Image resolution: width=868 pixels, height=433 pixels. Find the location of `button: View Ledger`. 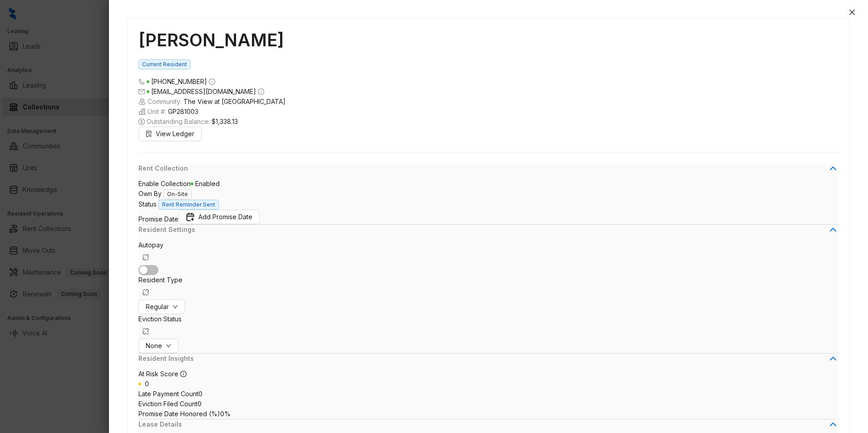

button: View Ledger is located at coordinates (170, 134).